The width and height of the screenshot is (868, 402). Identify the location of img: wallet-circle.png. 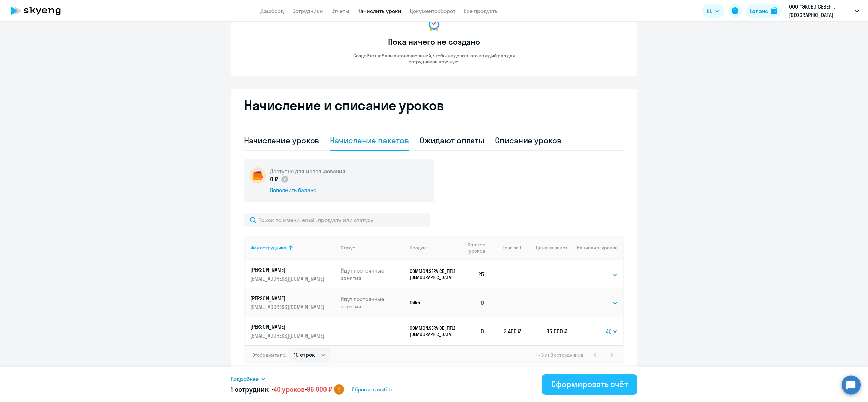
(258, 175).